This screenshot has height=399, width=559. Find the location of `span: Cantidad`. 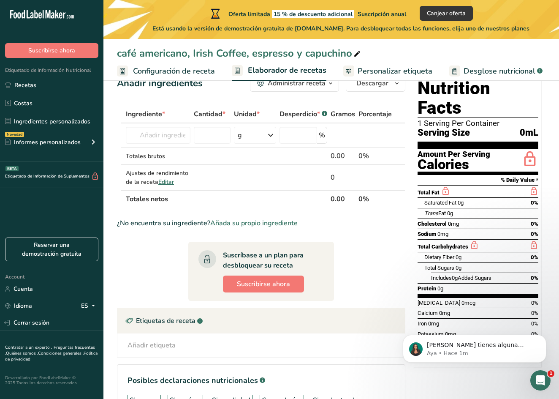

span: Cantidad is located at coordinates (209, 114).